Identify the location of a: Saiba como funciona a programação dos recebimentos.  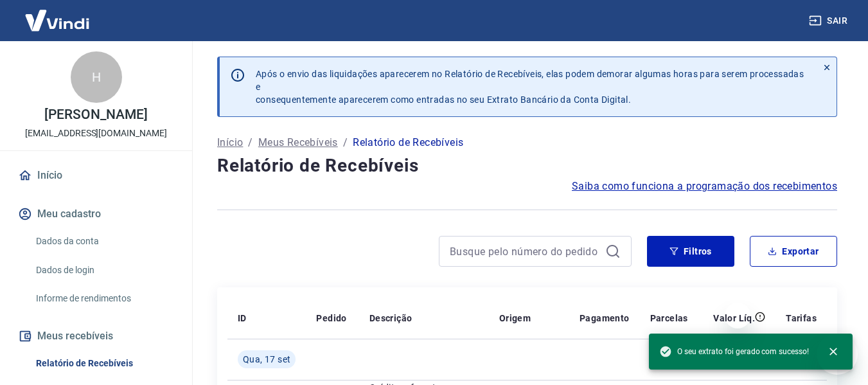
(704, 187).